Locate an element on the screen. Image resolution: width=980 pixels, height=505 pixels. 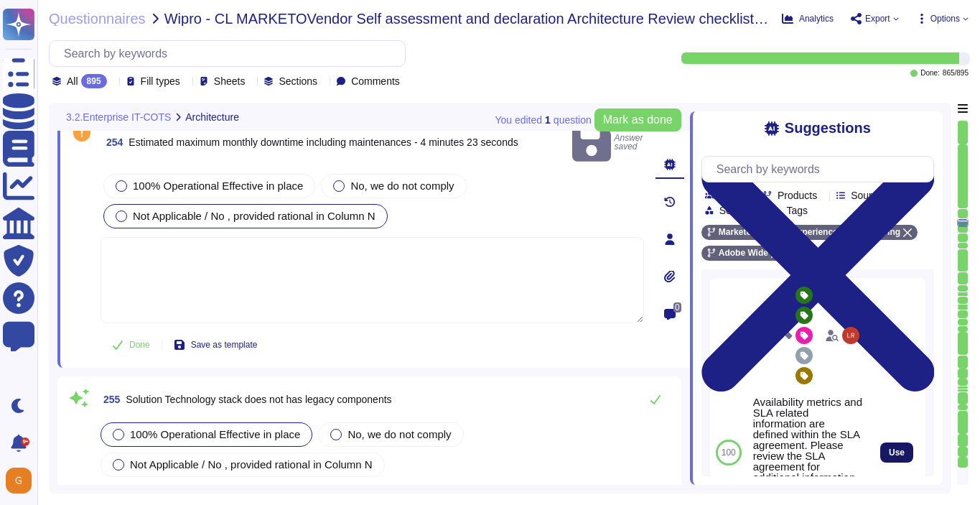
span: Use is located at coordinates (896, 452).